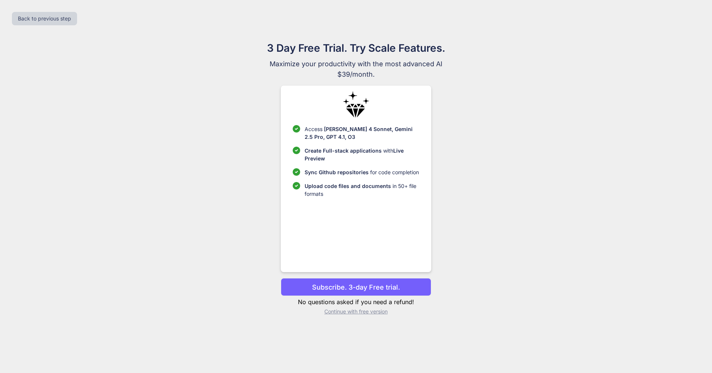 The height and width of the screenshot is (373, 712). I want to click on span: $39/month., so click(356, 74).